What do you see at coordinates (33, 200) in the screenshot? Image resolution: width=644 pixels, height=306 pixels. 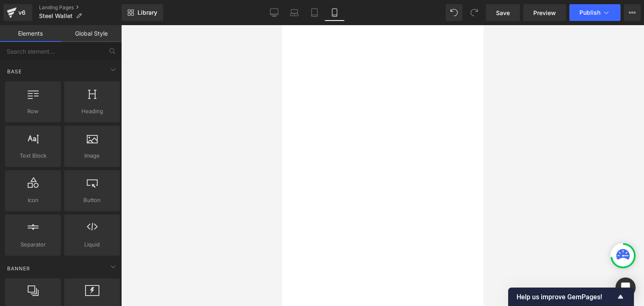 I see `span: Icon` at bounding box center [33, 200].